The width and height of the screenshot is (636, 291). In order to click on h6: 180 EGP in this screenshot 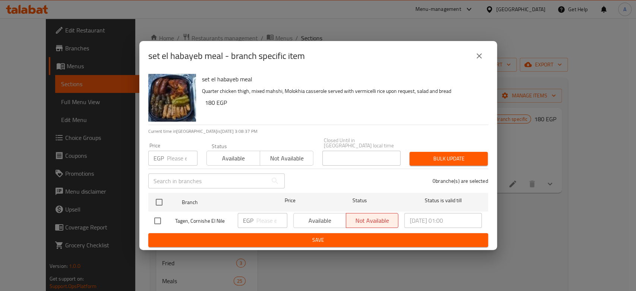, I will do `click(344, 102)`.